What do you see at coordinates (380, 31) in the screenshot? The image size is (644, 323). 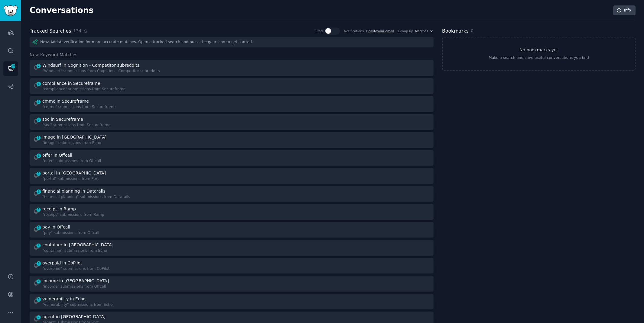 I see `a: Dailytoyour email` at bounding box center [380, 31].